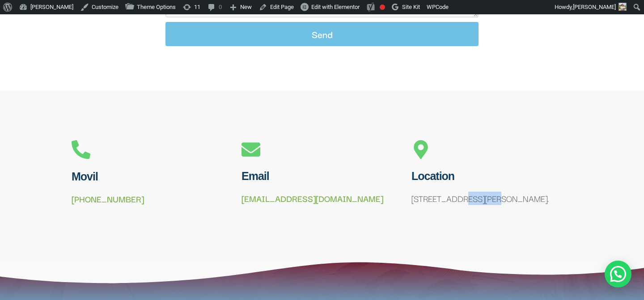 The width and height of the screenshot is (644, 300). What do you see at coordinates (382, 7) in the screenshot?
I see `div: Focus keyphrase not set` at bounding box center [382, 7].